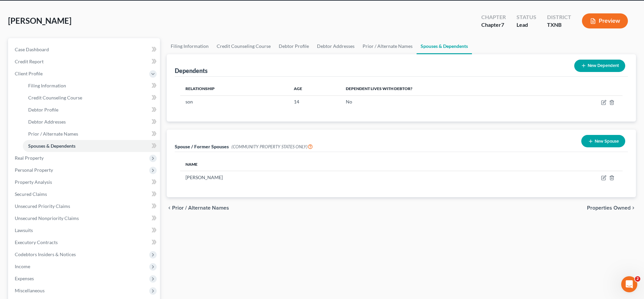 Image resolution: width=644 pixels, height=299 pixels. Describe the element at coordinates (599, 66) in the screenshot. I see `button: New Dependent` at that location.